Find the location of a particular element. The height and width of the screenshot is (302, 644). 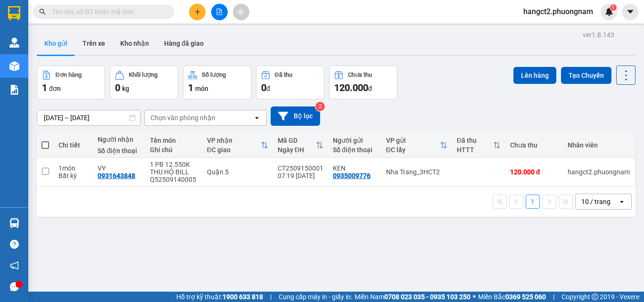

div: Nhân viên is located at coordinates (599, 145).